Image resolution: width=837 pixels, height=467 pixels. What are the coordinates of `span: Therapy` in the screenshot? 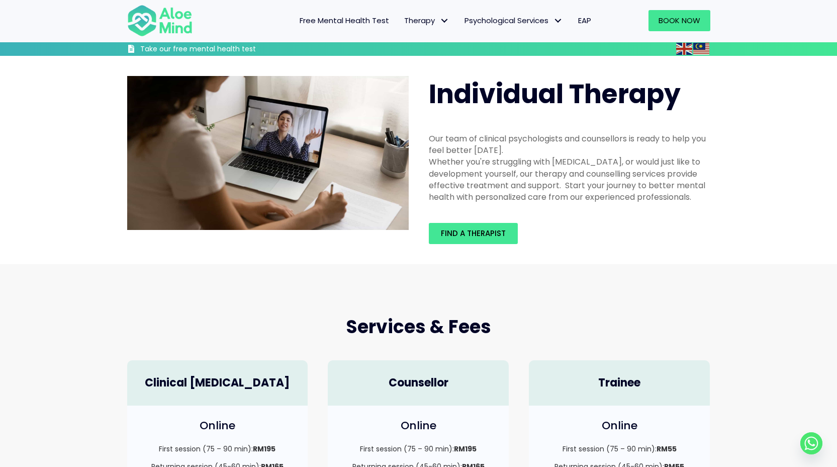 It's located at (427, 20).